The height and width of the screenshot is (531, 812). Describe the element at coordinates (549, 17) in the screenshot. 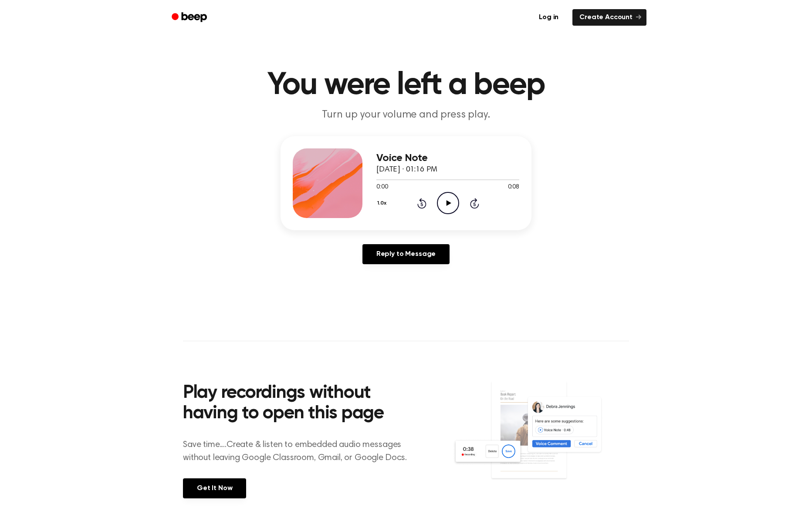

I see `a: Log in` at that location.